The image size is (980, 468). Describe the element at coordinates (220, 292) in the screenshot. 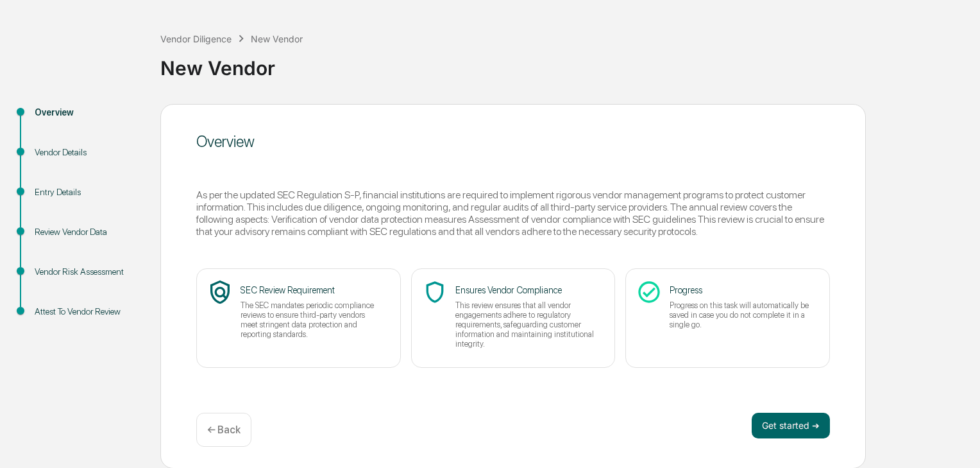

I see `span: policy_icon` at that location.